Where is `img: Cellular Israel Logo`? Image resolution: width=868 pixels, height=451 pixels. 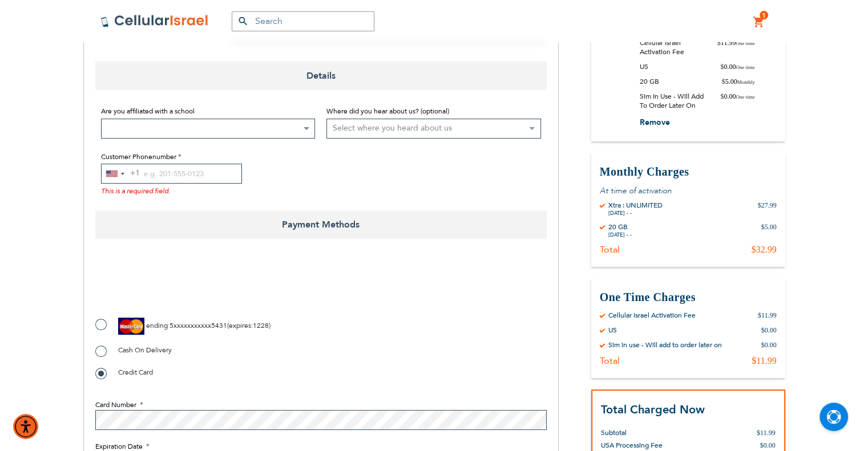 img: Cellular Israel Logo is located at coordinates (155, 21).